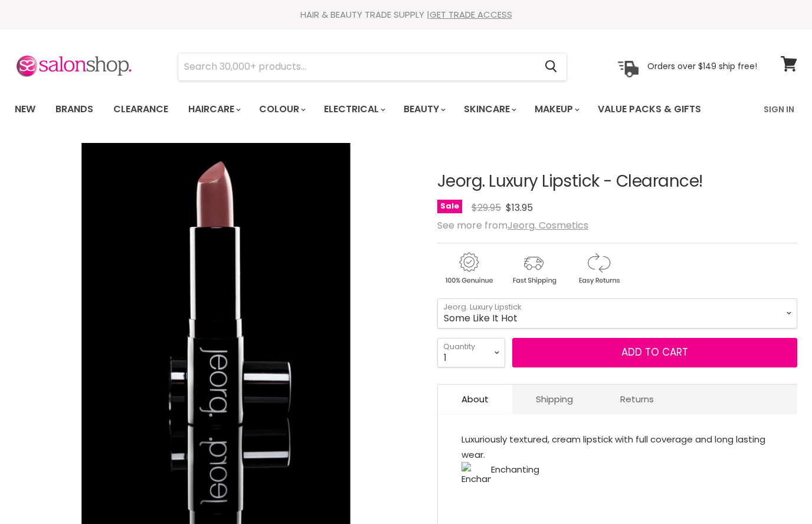 This screenshot has width=812, height=524. I want to click on a: Makeup, so click(556, 109).